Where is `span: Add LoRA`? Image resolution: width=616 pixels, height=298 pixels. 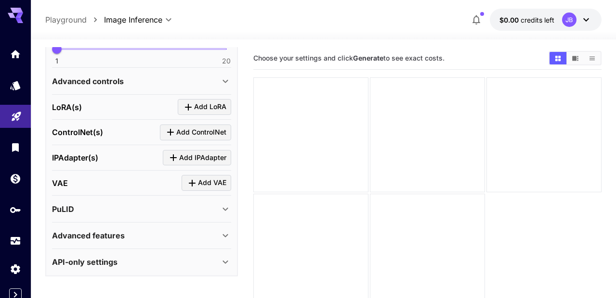 span: Add LoRA is located at coordinates (210, 107).